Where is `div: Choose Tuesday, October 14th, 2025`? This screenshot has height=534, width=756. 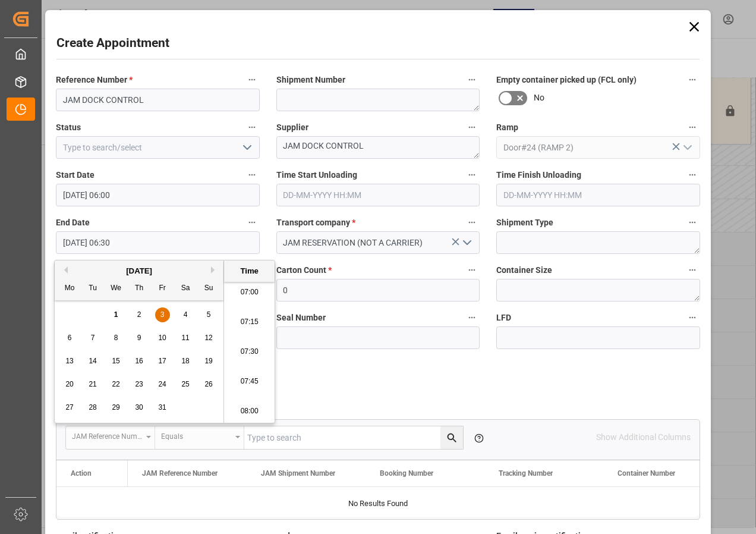 div: Choose Tuesday, October 14th, 2025 is located at coordinates (93, 361).